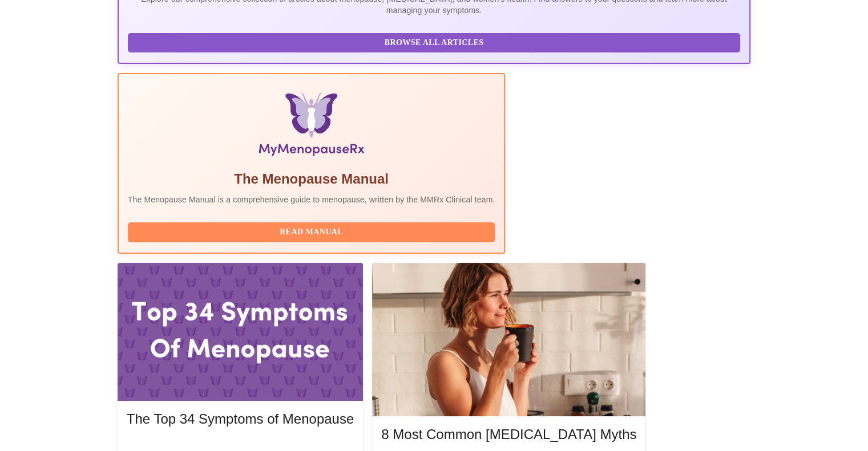 This screenshot has width=868, height=451. I want to click on a: Browse All Articles, so click(436, 42).